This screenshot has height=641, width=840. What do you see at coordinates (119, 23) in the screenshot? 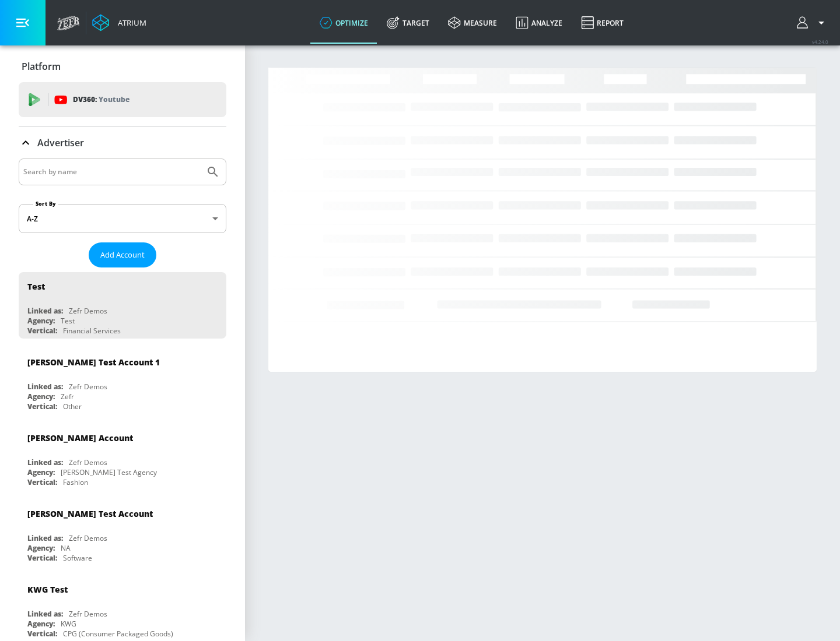
I see `a: Atrium` at bounding box center [119, 23].